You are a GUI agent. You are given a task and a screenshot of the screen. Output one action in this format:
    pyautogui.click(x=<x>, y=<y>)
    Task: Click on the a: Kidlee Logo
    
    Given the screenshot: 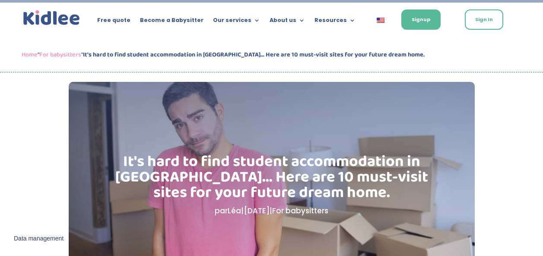 What is the action you would take?
    pyautogui.click(x=51, y=18)
    